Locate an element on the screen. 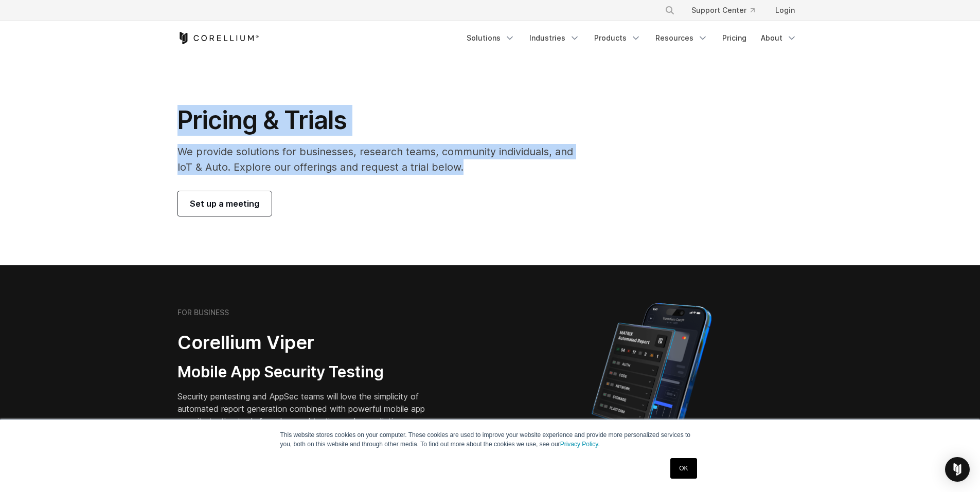  div: Open Intercom Messenger is located at coordinates (957, 469).